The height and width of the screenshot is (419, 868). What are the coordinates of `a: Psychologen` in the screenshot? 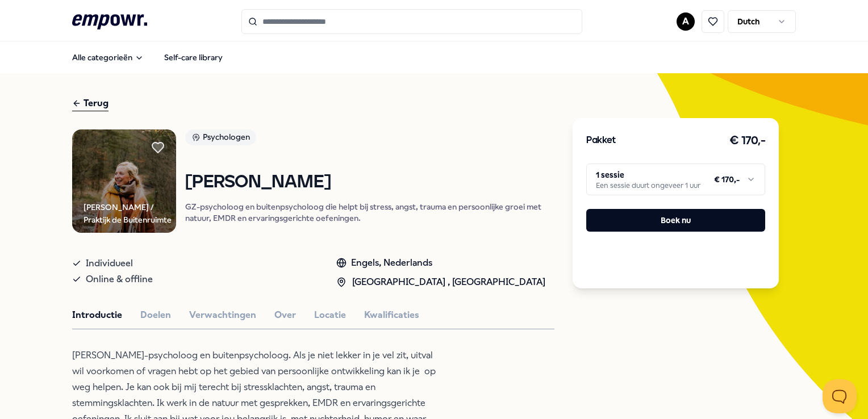 It's located at (370, 139).